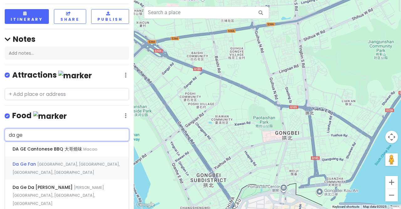  What do you see at coordinates (48, 149) in the screenshot?
I see `span: DA GE Cantonese BBQ 大哥燒味` at bounding box center [48, 149].